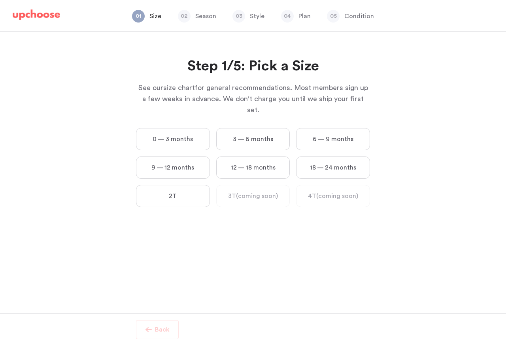 The height and width of the screenshot is (345, 506). What do you see at coordinates (173, 196) in the screenshot?
I see `label: 2T` at bounding box center [173, 196].